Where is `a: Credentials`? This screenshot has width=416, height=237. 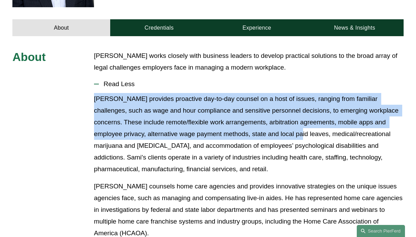
a: Credentials is located at coordinates (159, 28).